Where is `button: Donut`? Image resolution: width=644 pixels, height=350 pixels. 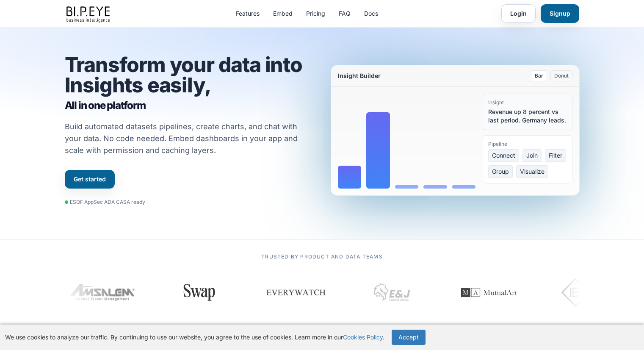
button: Donut is located at coordinates (561, 76).